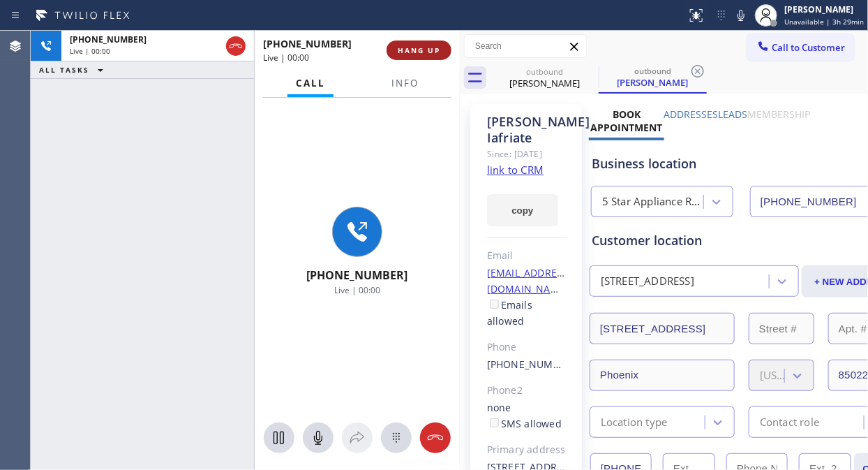  What do you see at coordinates (662, 374) in the screenshot?
I see `input: City` at bounding box center [662, 374].